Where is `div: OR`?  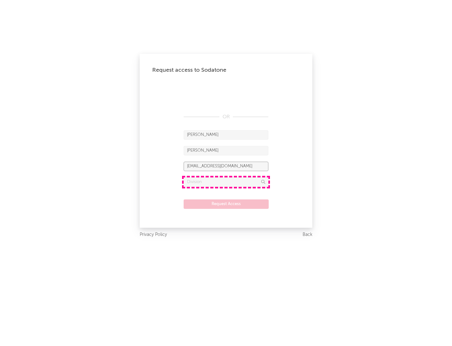 div: OR is located at coordinates (226, 117).